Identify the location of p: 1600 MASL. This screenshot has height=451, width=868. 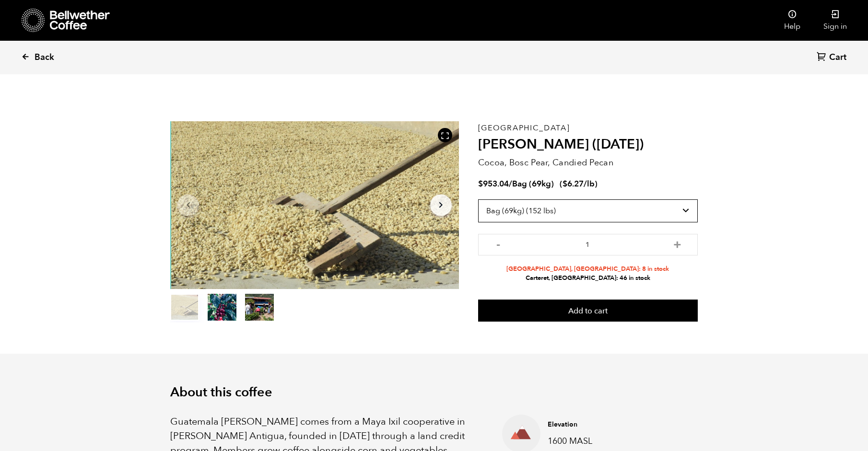
(614, 441).